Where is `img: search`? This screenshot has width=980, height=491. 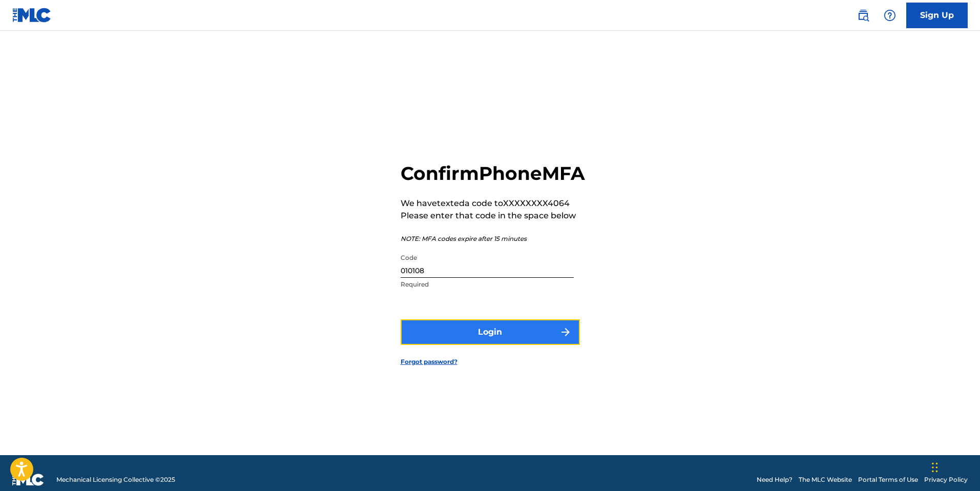 img: search is located at coordinates (863, 15).